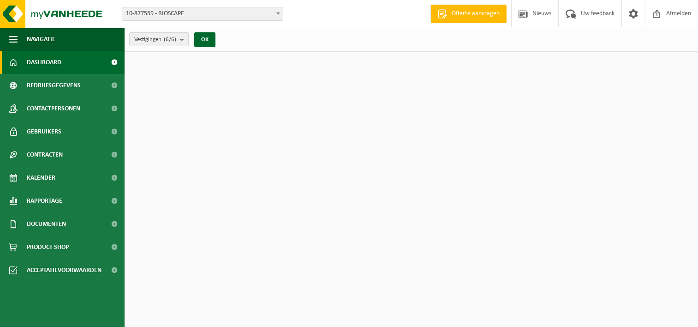 The image size is (698, 327). Describe the element at coordinates (159, 39) in the screenshot. I see `button: Vestigingen(6/6)` at that location.